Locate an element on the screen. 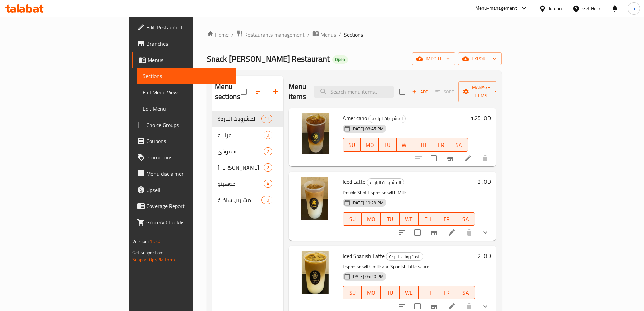 This screenshot has width=644, height=311. span: فرابيه is located at coordinates (241, 135).